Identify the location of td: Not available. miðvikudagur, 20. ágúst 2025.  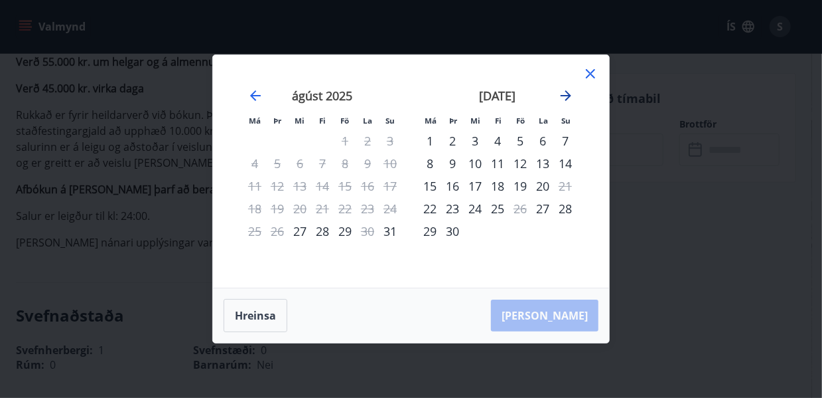
(300, 208).